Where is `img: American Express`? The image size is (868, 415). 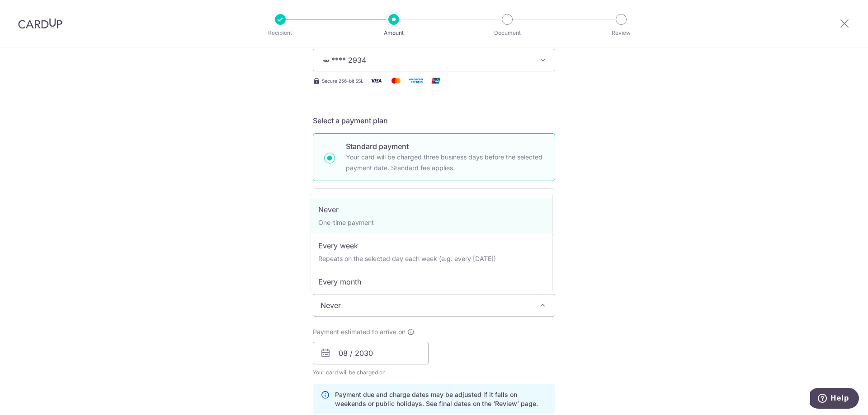 img: American Express is located at coordinates (416, 80).